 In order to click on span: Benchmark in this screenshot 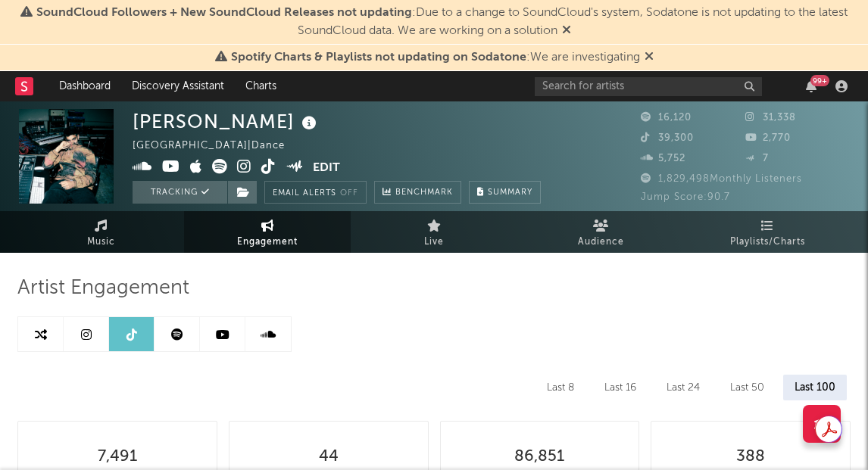, I will do `click(424, 193)`.